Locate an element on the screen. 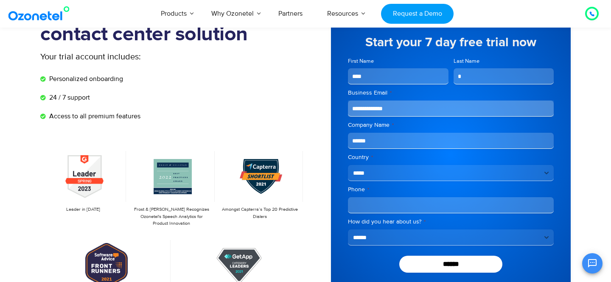  label: First Name is located at coordinates (398, 61).